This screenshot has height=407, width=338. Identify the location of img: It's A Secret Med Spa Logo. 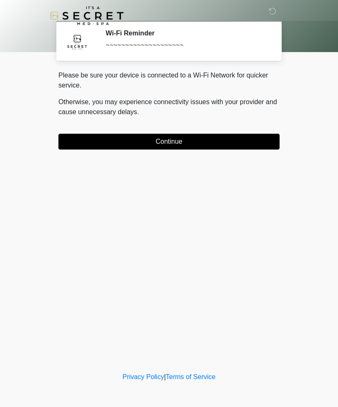
(87, 15).